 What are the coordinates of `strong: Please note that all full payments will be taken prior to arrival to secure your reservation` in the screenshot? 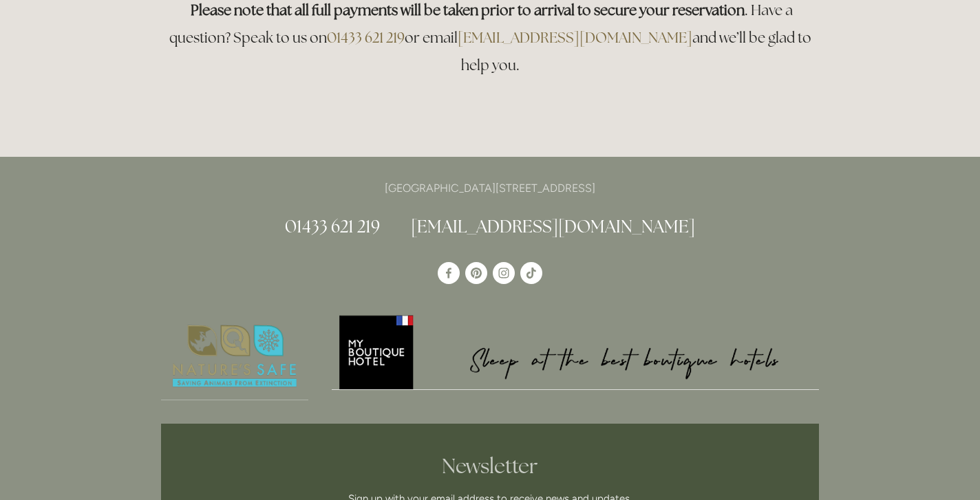 It's located at (467, 9).